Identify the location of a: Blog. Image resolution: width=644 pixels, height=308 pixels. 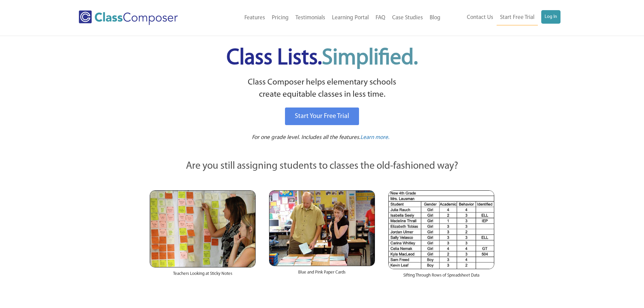
(435, 18).